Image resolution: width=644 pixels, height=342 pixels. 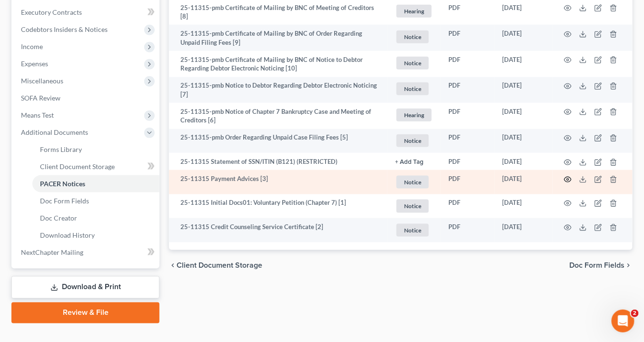 What do you see at coordinates (42, 80) in the screenshot?
I see `span: Miscellaneous` at bounding box center [42, 80].